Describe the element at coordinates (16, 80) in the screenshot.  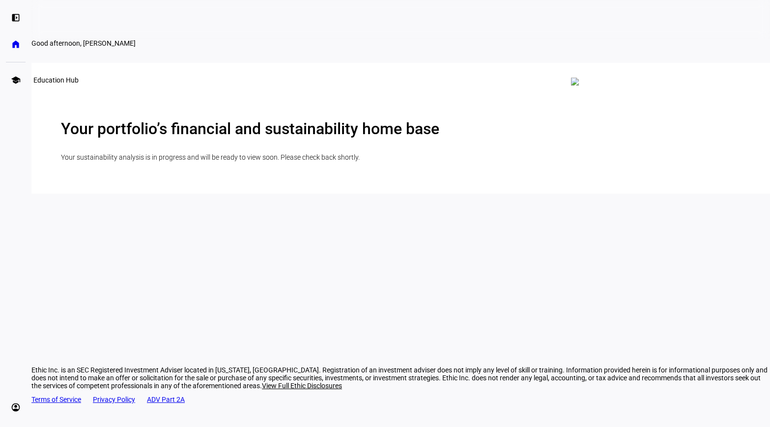
I see `eth-mat-symbol: school` at that location.